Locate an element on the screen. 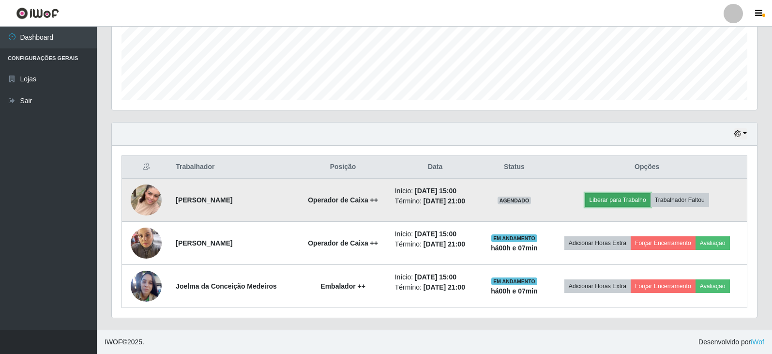 The height and width of the screenshot is (354, 772). img: 1753525532646.jpeg is located at coordinates (146, 200).